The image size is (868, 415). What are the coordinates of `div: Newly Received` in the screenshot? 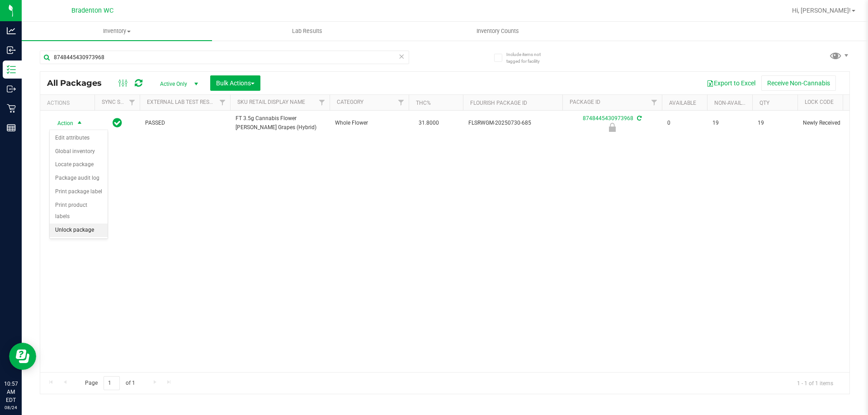 It's located at (612, 127).